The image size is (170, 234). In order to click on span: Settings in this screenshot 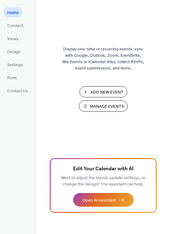, I will do `click(15, 65)`.